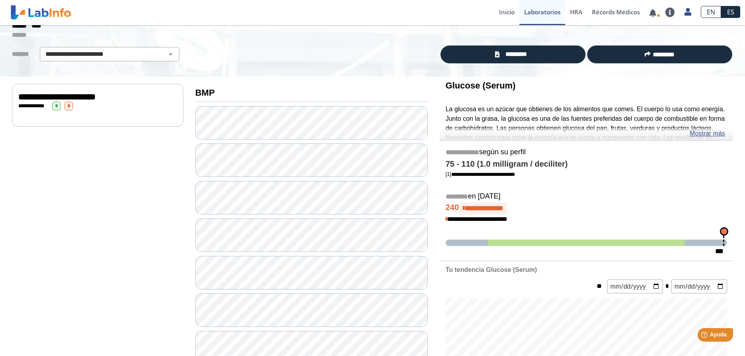  I want to click on span: HRA, so click(576, 12).